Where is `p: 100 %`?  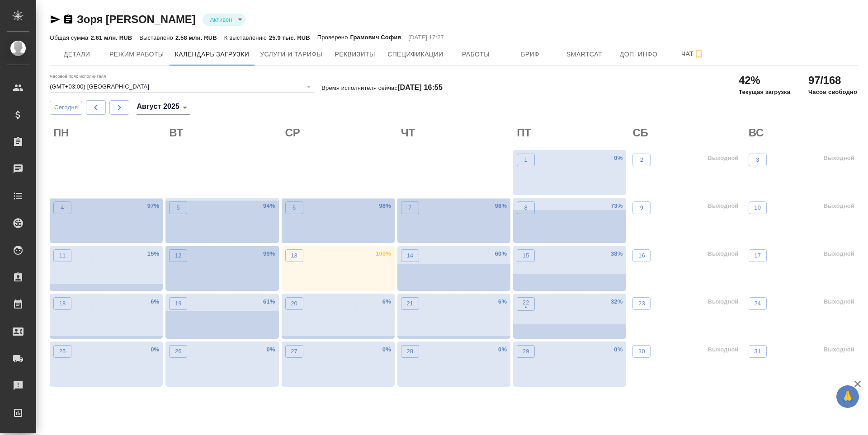 p: 100 % is located at coordinates (384, 254).